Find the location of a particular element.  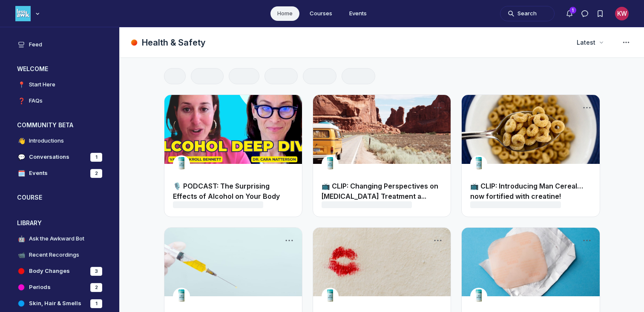

h4: Ask the Awkward Bot is located at coordinates (57, 238).